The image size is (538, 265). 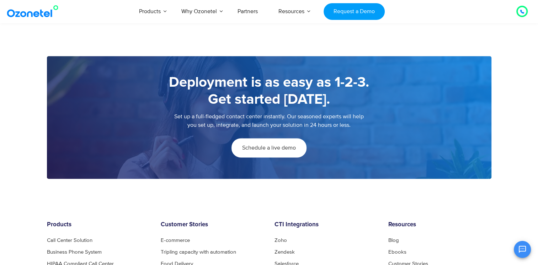 What do you see at coordinates (280, 240) in the screenshot?
I see `a: Zoho` at bounding box center [280, 240].